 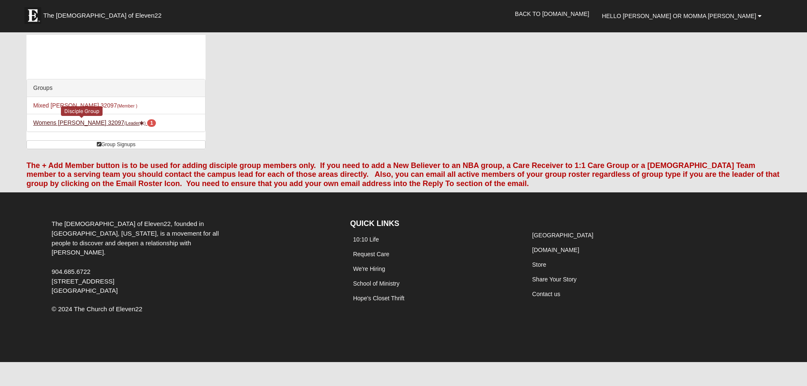 I want to click on div: Disciple Group, so click(x=82, y=111).